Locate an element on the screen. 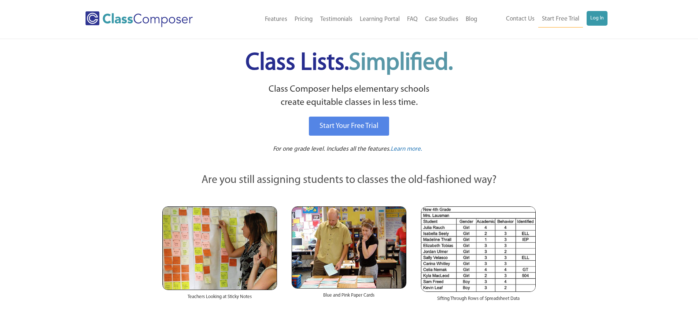  img: Class Composer is located at coordinates (139, 19).